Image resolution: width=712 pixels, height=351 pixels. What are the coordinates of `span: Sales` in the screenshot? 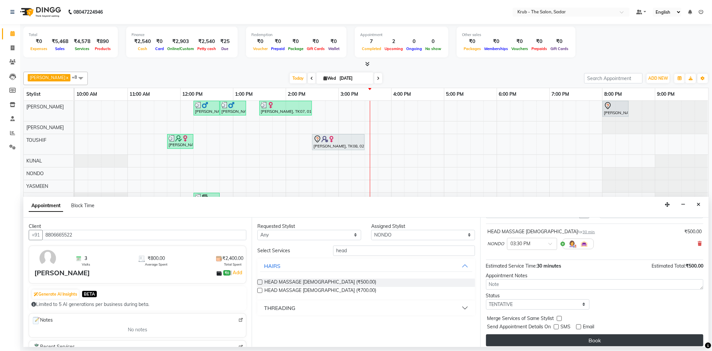 It's located at (60, 49).